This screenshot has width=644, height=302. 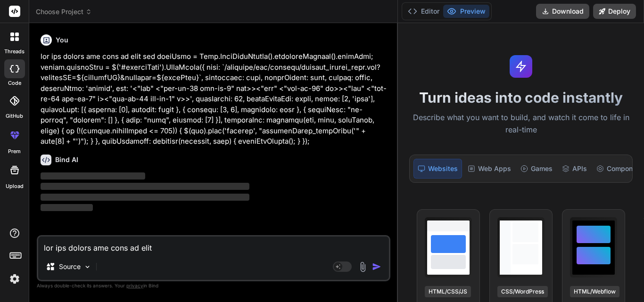 What do you see at coordinates (214, 285) in the screenshot?
I see `p: Always double-check its answers. Your in Bind` at bounding box center [214, 285].